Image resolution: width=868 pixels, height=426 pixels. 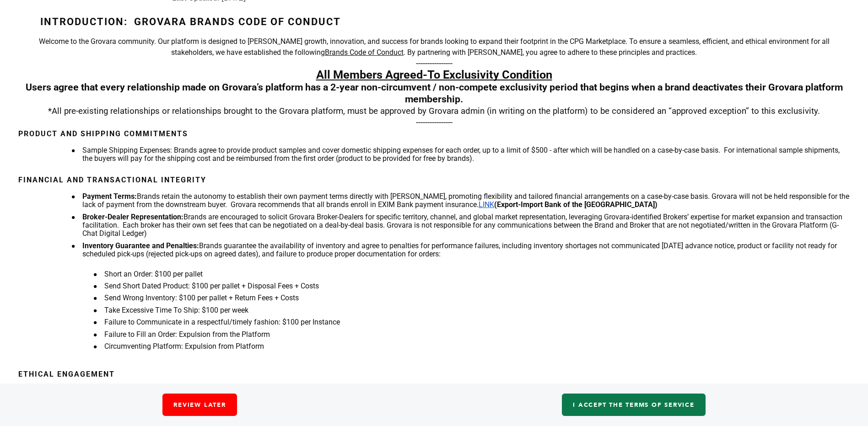 What do you see at coordinates (140, 246) in the screenshot?
I see `span: Inventory Guarantee and Penalties:` at bounding box center [140, 246].